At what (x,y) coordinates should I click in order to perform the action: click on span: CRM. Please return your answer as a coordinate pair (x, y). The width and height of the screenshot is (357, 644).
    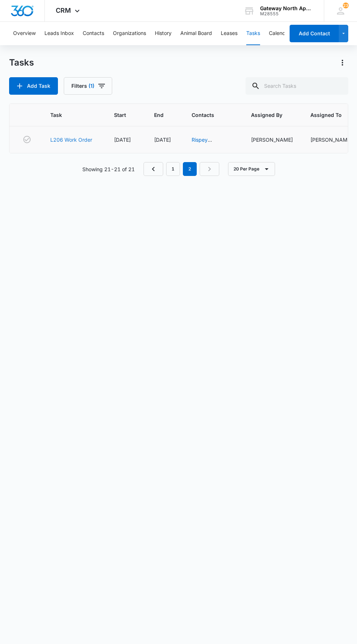
    Looking at the image, I should click on (63, 10).